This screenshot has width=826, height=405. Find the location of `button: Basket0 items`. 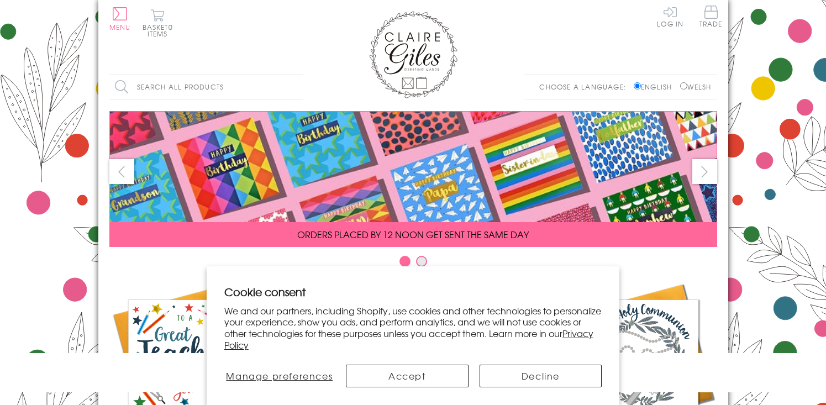

button: Basket0 items is located at coordinates (158, 23).